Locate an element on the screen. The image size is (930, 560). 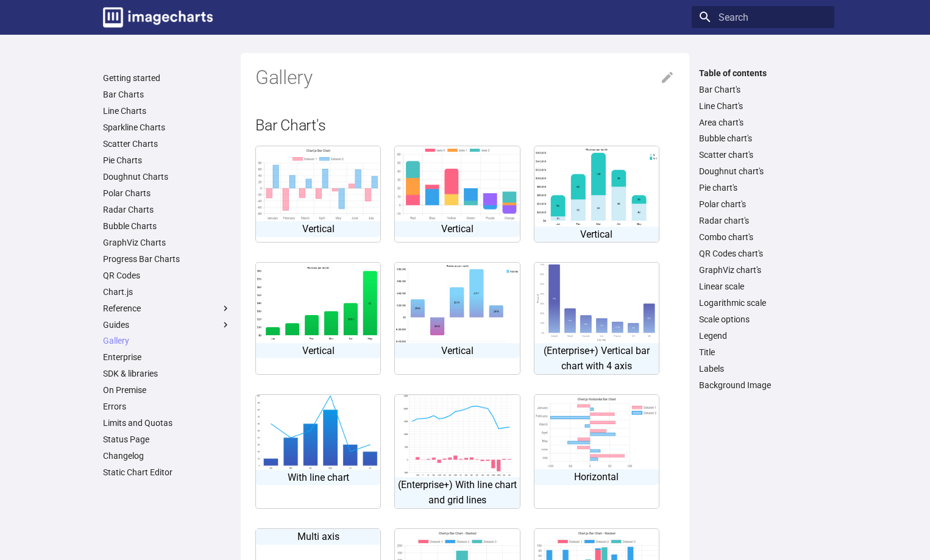
a: Labels is located at coordinates (763, 369).